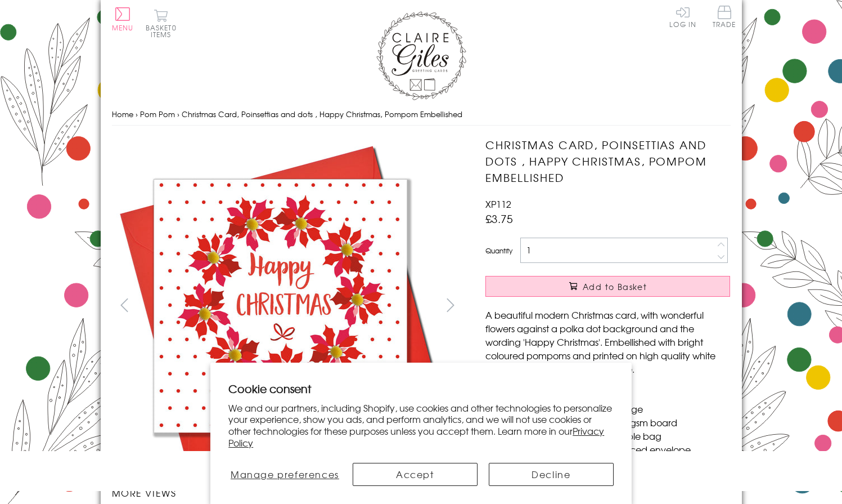 The height and width of the screenshot is (504, 842). Describe the element at coordinates (124, 305) in the screenshot. I see `button: prev` at that location.